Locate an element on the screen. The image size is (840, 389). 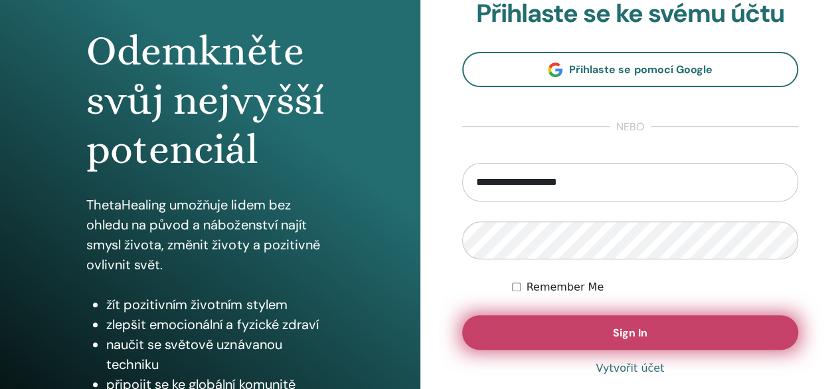
li: zlepšit emocionální a fyzické zdraví is located at coordinates (220, 324).